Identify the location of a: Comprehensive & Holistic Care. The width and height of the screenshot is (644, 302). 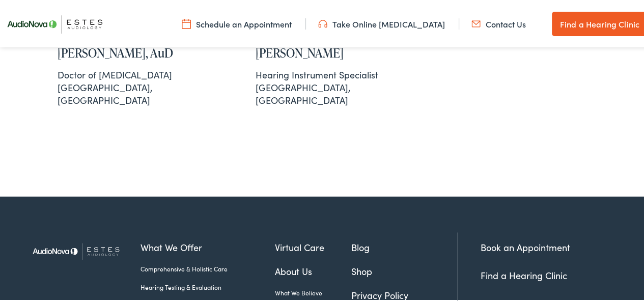
(207, 267).